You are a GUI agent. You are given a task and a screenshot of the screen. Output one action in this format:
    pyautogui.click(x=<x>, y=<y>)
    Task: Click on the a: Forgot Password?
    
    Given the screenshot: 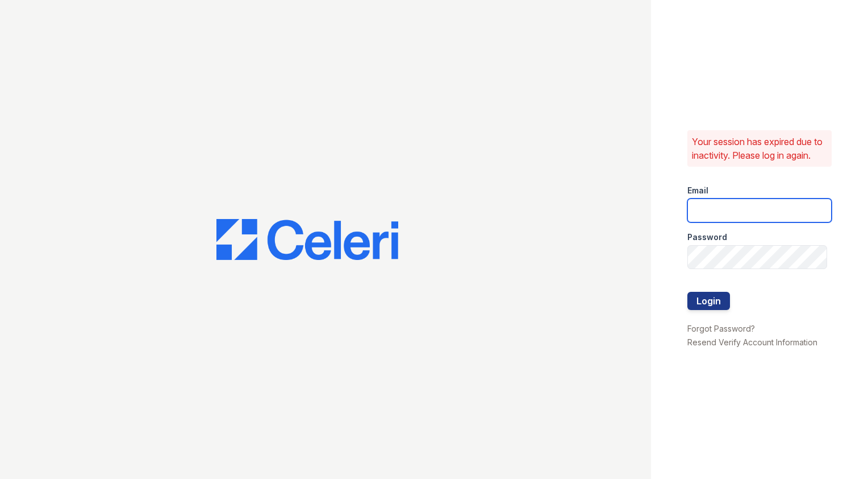 What is the action you would take?
    pyautogui.click(x=721, y=328)
    